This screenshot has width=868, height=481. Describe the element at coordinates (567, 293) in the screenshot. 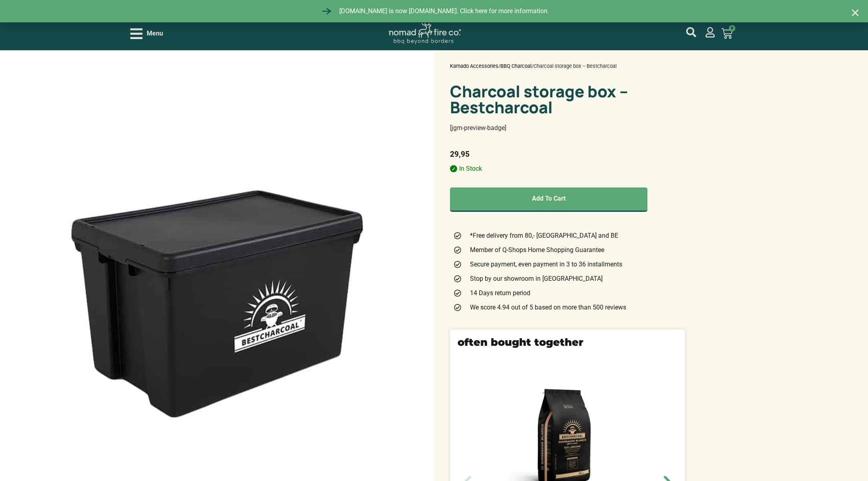

I see `a: 14 Days return period` at that location.